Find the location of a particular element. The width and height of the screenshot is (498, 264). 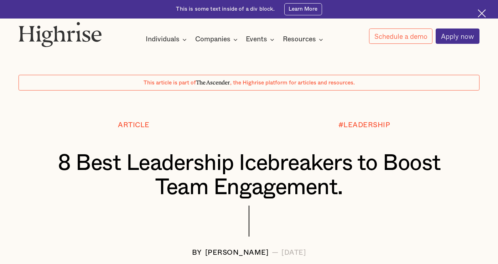

a: Schedule a demo is located at coordinates (401, 36).